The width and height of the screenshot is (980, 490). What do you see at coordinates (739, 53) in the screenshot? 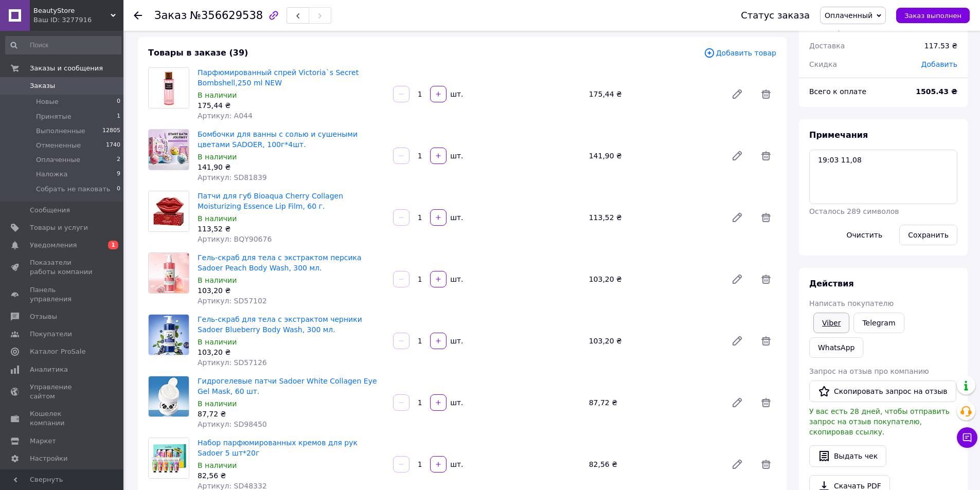
I see `span: Добавить товар` at bounding box center [739, 53].